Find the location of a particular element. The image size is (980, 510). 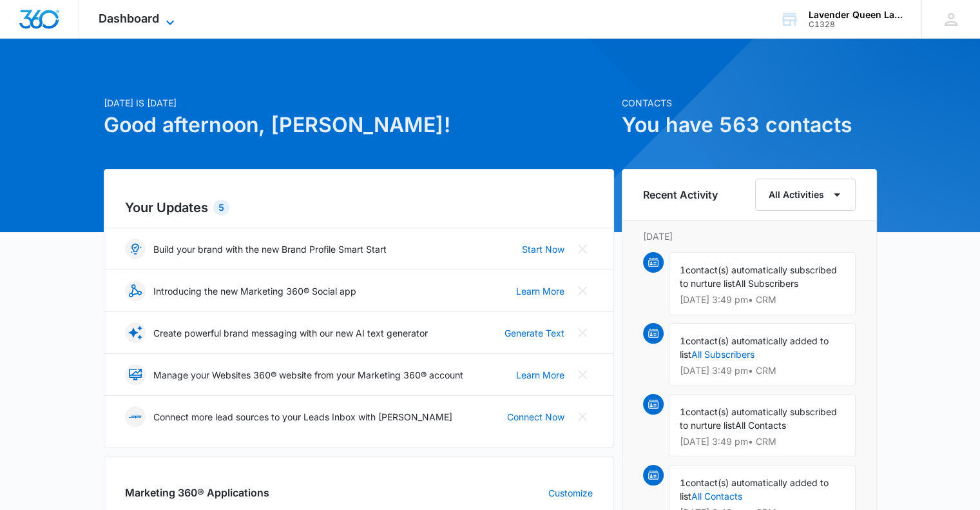

p: Contacts is located at coordinates (750, 103).